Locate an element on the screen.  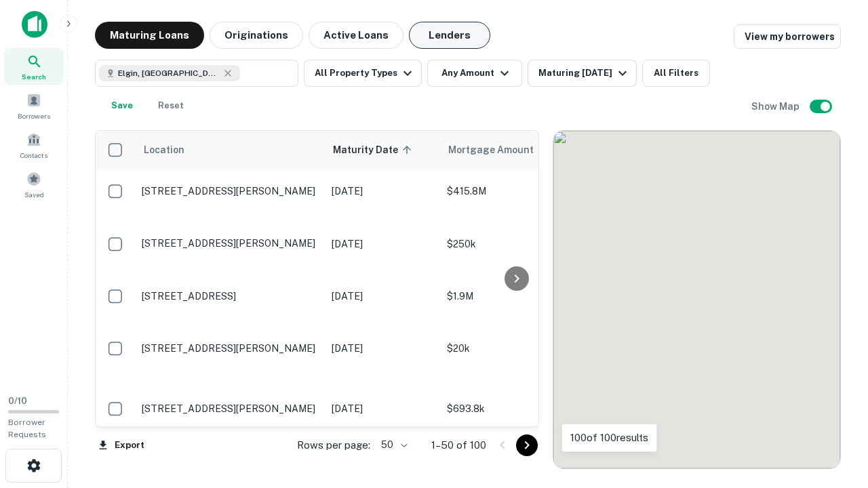
a: Borrowers is located at coordinates (34, 106).